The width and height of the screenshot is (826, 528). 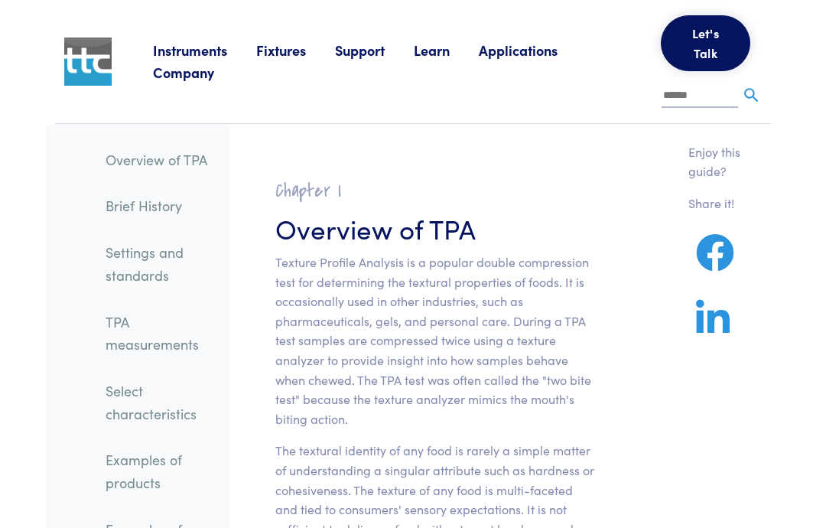 I want to click on a: Share on LinkedIn, so click(x=713, y=327).